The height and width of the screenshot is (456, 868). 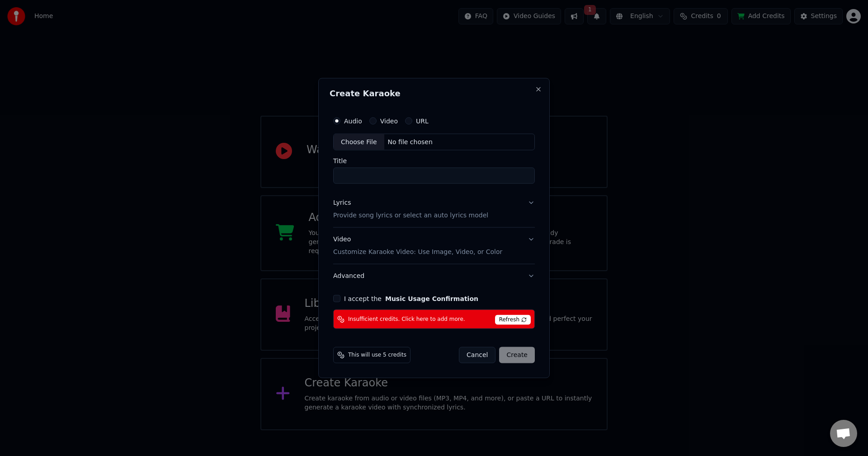 I want to click on p: Customize Karaoke Video: Use Image, Video, or Color, so click(x=418, y=252).